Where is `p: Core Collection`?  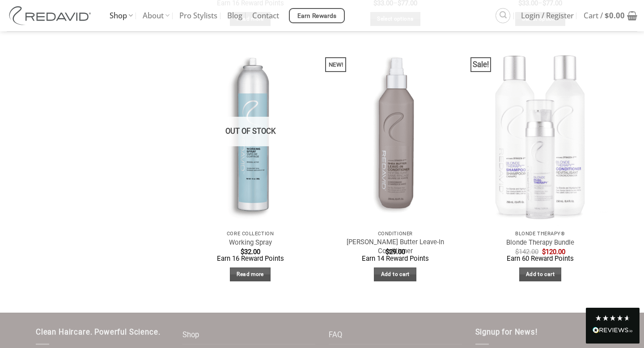
p: Core Collection is located at coordinates (250, 234).